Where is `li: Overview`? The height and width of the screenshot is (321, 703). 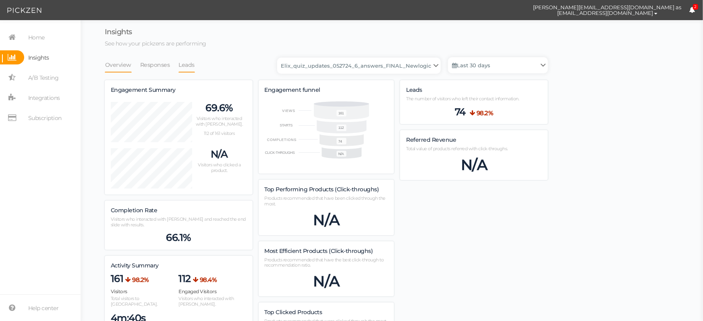
li: Overview is located at coordinates (122, 65).